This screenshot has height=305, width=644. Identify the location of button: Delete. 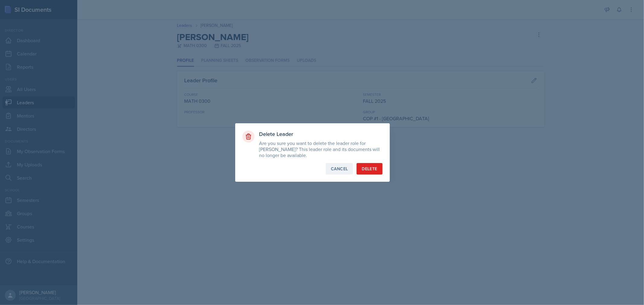
(369, 169).